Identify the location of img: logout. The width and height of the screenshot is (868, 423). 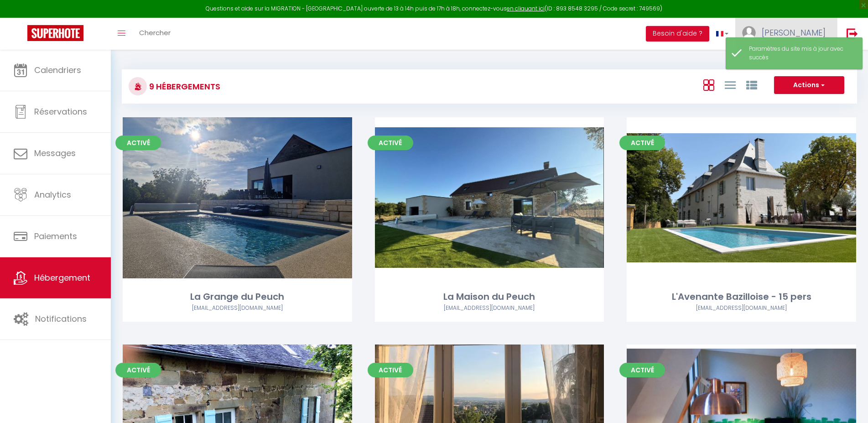
(852, 33).